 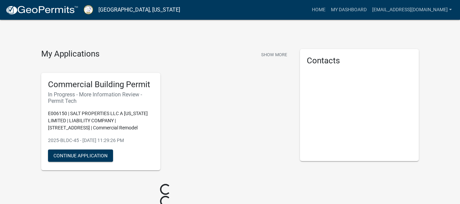 What do you see at coordinates (101, 98) in the screenshot?
I see `h6: In Progress - More Information Review - Permit Tech` at bounding box center [101, 98].